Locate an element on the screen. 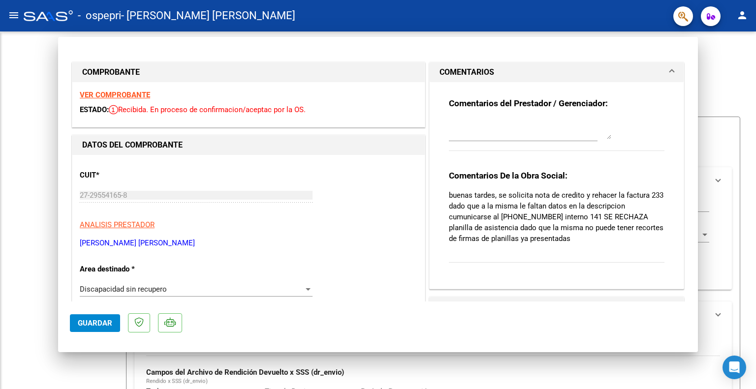 The image size is (756, 389). span: Recibida. En proceso de confirmacion/aceptac por la OS. is located at coordinates (207, 110).